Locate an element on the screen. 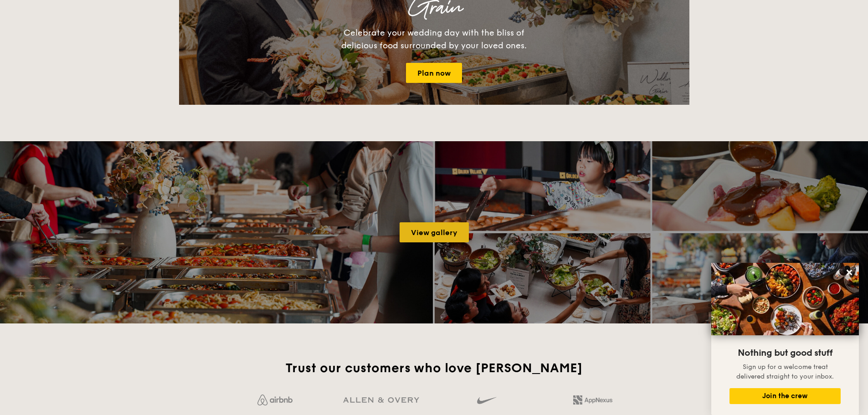  img: GRg3jHAAAAABJRU5ErkJggg== is located at coordinates (381, 400).